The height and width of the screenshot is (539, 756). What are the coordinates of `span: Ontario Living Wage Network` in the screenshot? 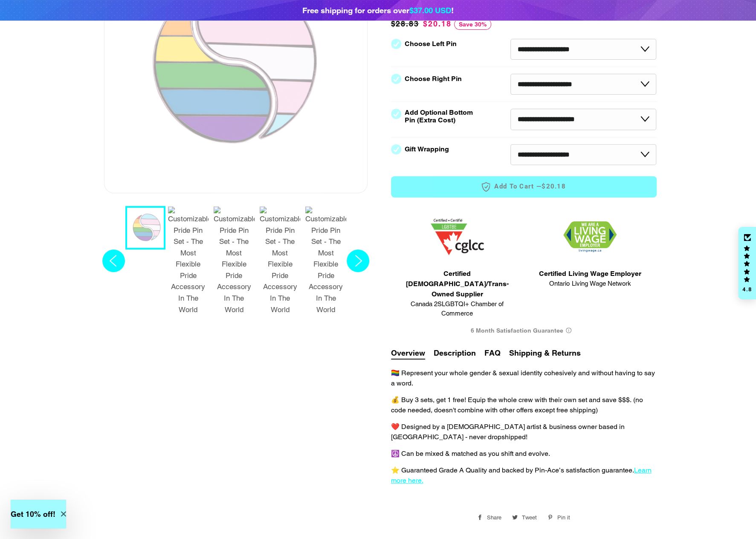 It's located at (590, 284).